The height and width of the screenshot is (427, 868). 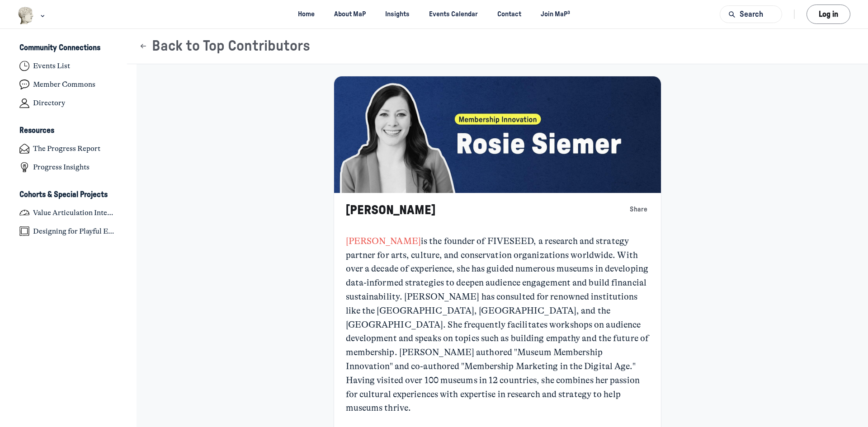 I want to click on button: ResourcesCollapse space, so click(x=68, y=132).